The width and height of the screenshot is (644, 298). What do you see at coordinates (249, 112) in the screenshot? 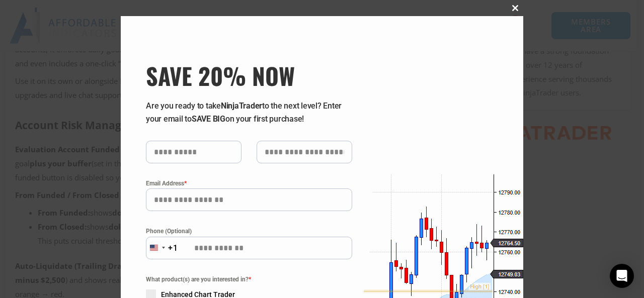
I see `p: Are you ready to take to the next level? Enter your email to on your first purchase!` at bounding box center [249, 112].